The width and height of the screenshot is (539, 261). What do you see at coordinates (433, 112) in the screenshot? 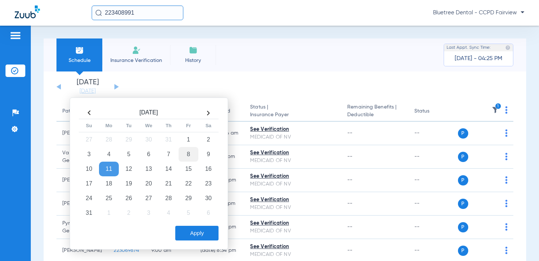
I see `th: Status` at bounding box center [433, 112].